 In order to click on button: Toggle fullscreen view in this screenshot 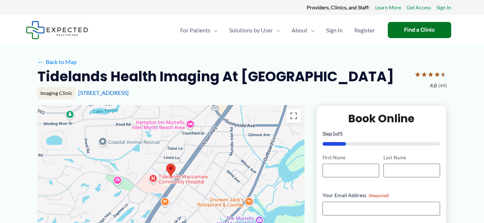, I will do `click(294, 116)`.